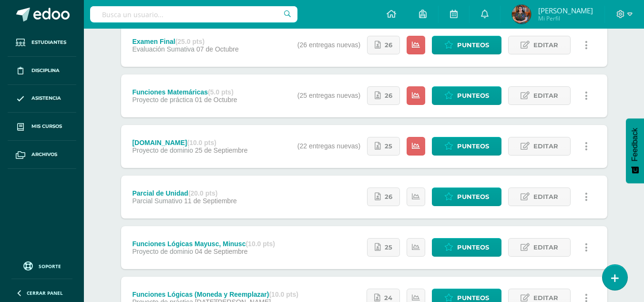 This screenshot has width=644, height=302. I want to click on span: Mis cursos, so click(46, 127).